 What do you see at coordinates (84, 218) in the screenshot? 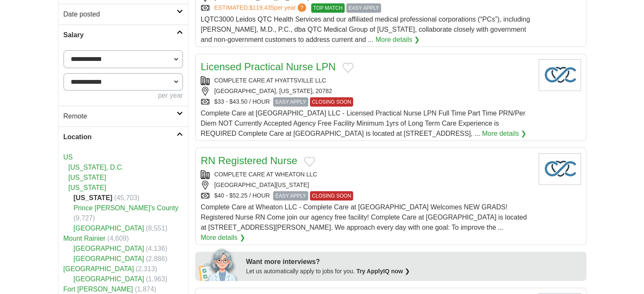
I see `span: (9,727)` at bounding box center [84, 218].